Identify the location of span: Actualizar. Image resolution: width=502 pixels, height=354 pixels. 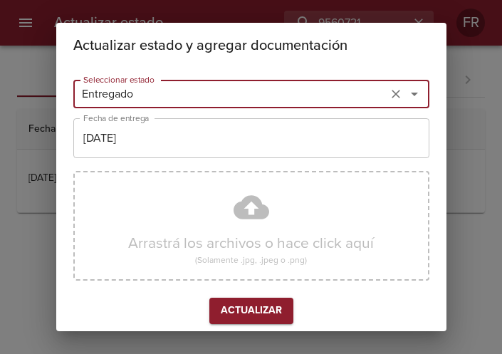
(251, 310).